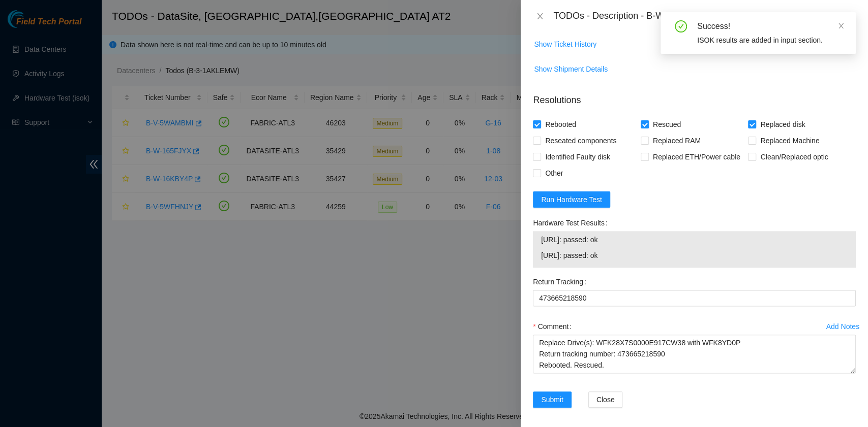 This screenshot has height=427, width=868. Describe the element at coordinates (565, 44) in the screenshot. I see `span: Show Ticket History` at that location.